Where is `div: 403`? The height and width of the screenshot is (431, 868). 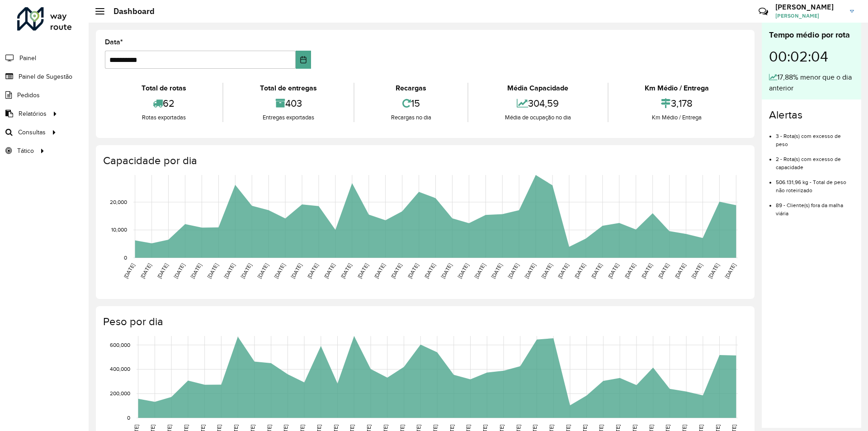 div: 403 is located at coordinates (288, 103).